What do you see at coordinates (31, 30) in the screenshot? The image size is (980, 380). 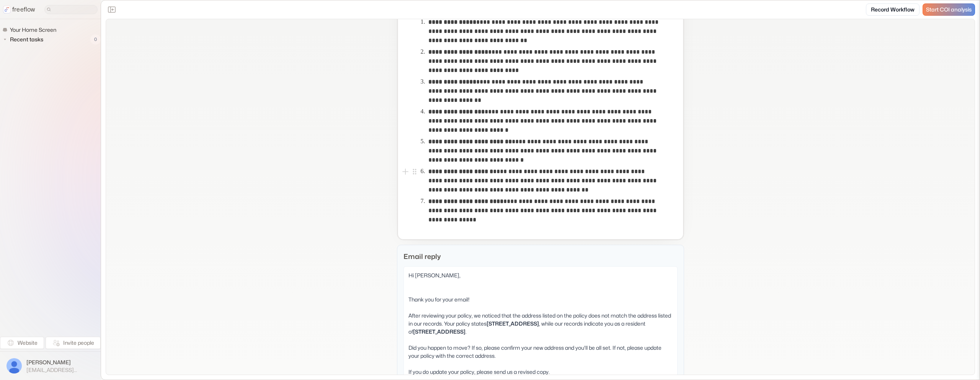 I see `a: Your Home Screen` at bounding box center [31, 30].